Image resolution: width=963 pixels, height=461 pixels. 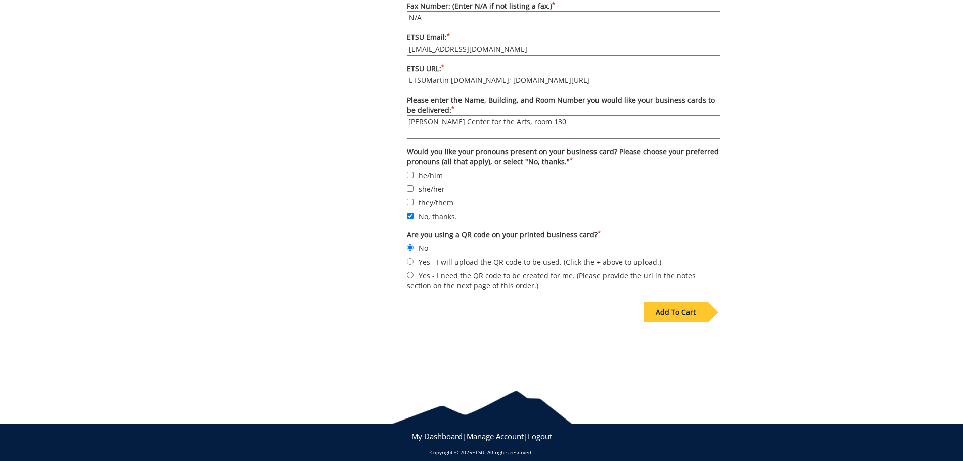 What do you see at coordinates (410, 261) in the screenshot?
I see `input: Yes - I will upload the QR code to be used. (Click the + above to upload.)` at bounding box center [410, 261].